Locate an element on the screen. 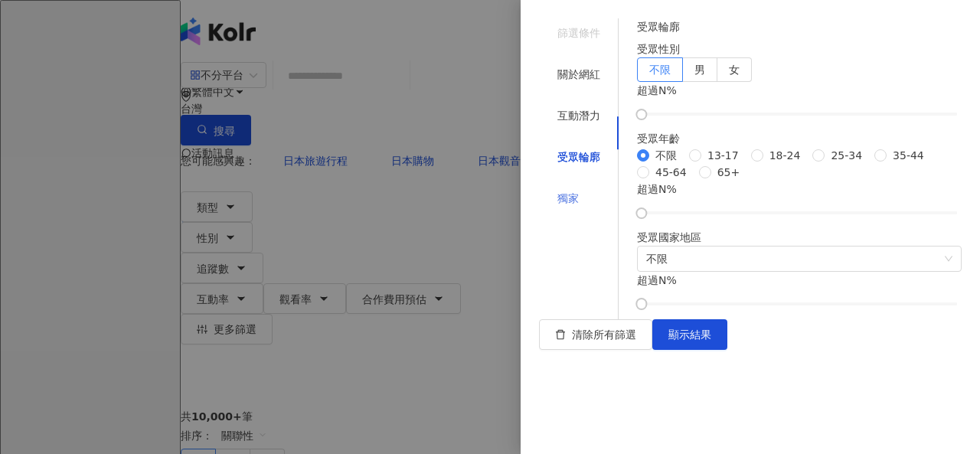 The width and height of the screenshot is (980, 454). div: 獨家 is located at coordinates (568, 198).